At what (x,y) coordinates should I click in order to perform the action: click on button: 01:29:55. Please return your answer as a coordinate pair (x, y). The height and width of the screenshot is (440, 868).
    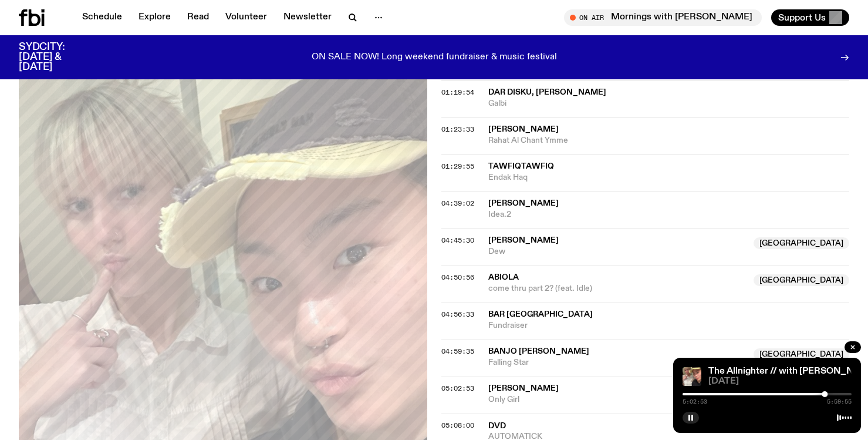
    Looking at the image, I should click on (458, 166).